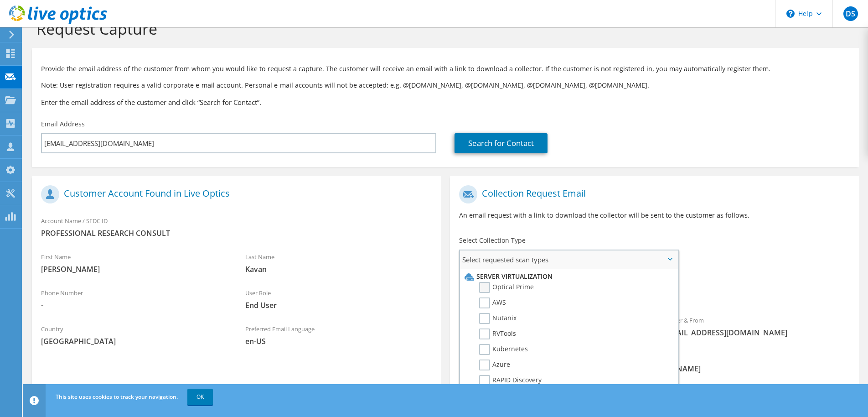 Image resolution: width=868 pixels, height=417 pixels. What do you see at coordinates (568, 277) in the screenshot?
I see `li: Server Virtualization` at bounding box center [568, 277].